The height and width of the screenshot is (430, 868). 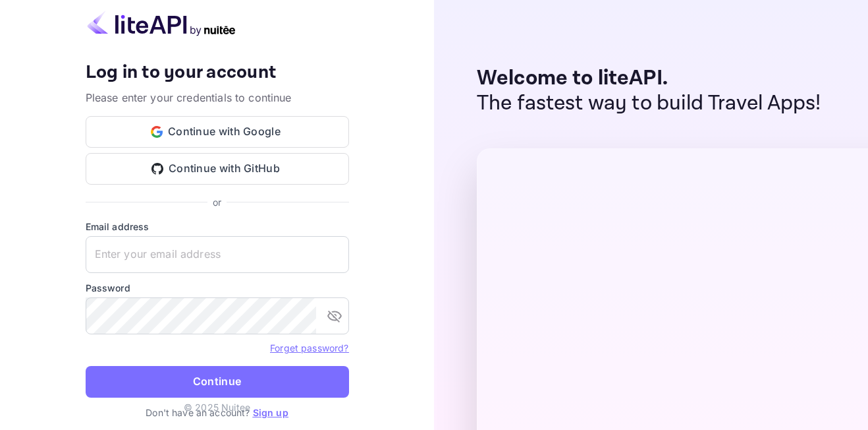 I want to click on input: Enter your email address, so click(x=217, y=254).